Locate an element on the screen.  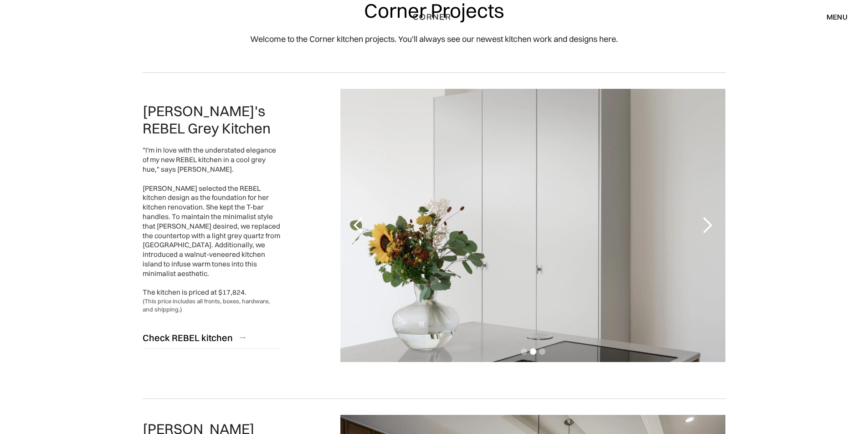
p: Welcome to the Corner kitchen projects. You'll always see our newest kitchen work and designs here. is located at coordinates (434, 39).